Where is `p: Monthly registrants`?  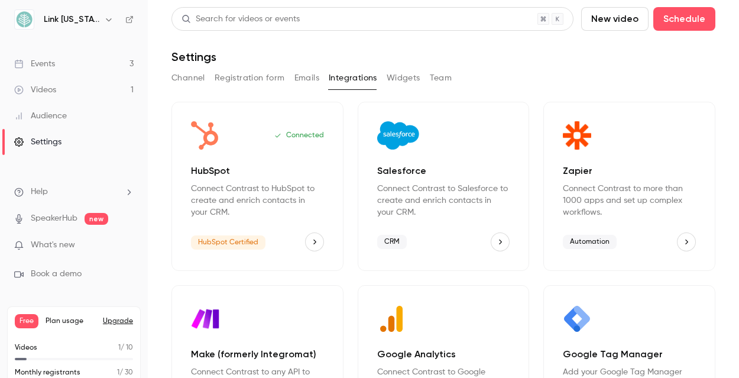
p: Monthly registrants is located at coordinates (47, 373).